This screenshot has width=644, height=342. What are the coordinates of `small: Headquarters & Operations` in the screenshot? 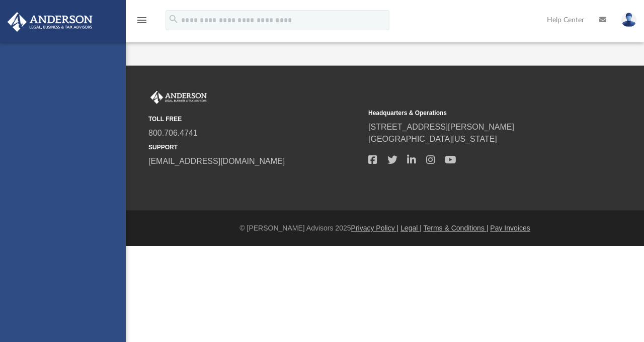 It's located at (475, 113).